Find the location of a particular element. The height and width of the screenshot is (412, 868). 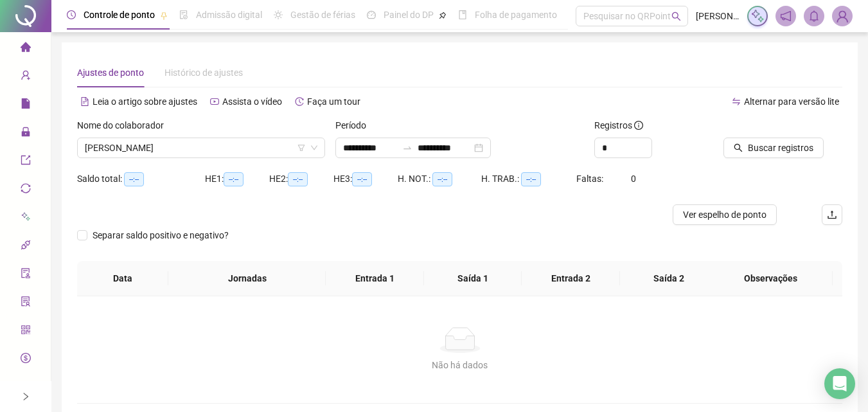

div: Não há dados is located at coordinates (459, 365).